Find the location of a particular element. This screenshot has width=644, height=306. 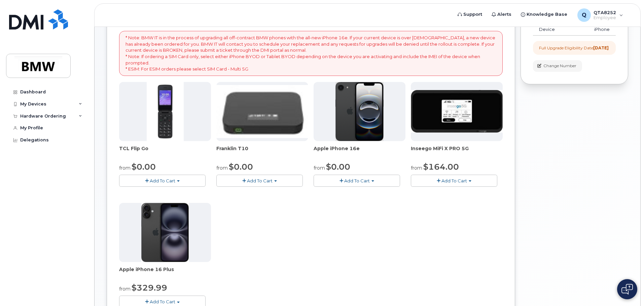

span: Apple iPhone 16 Plus is located at coordinates (165, 273).